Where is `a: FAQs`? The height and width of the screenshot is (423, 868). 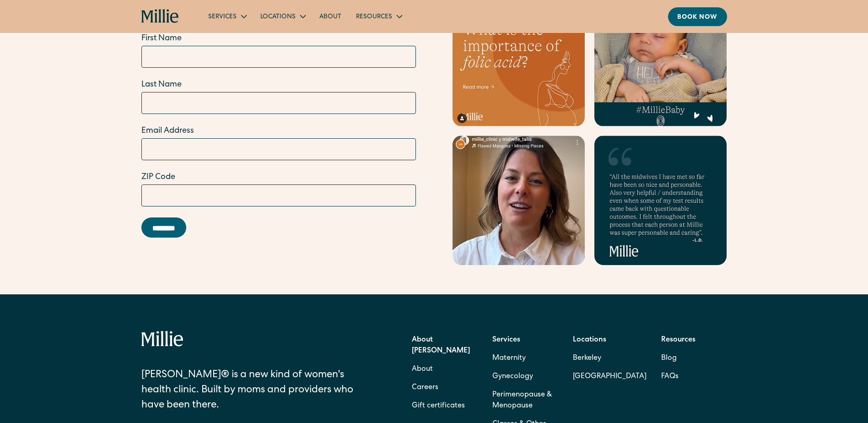
a: FAQs is located at coordinates (670, 377).